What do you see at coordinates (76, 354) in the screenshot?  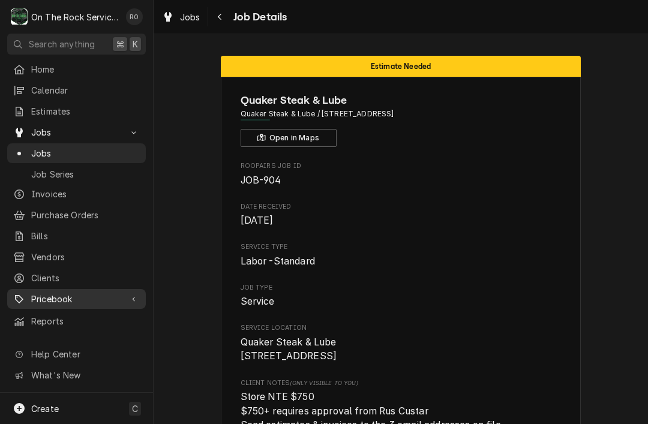 I see `a: Go to Help Center` at bounding box center [76, 354].